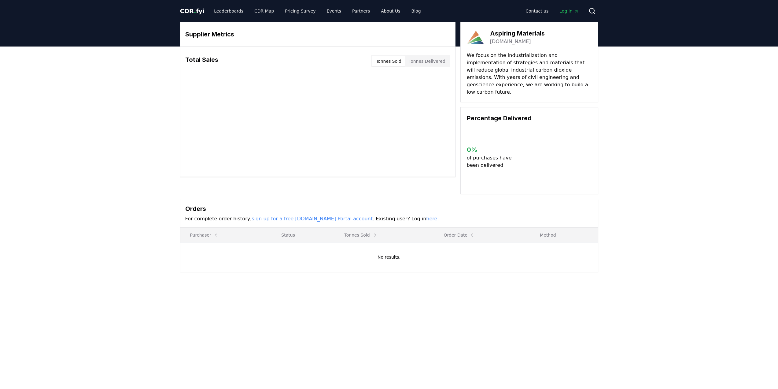 The width and height of the screenshot is (778, 389). Describe the element at coordinates (537, 11) in the screenshot. I see `a: Contact us` at that location.